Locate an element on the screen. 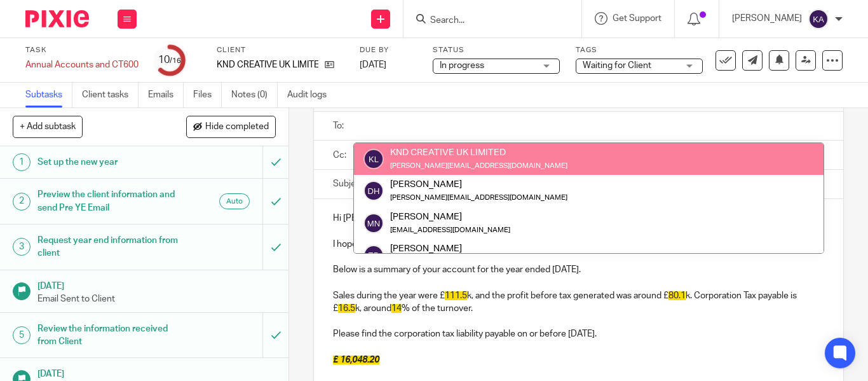 The width and height of the screenshot is (868, 381). small: /16 is located at coordinates (175, 61).